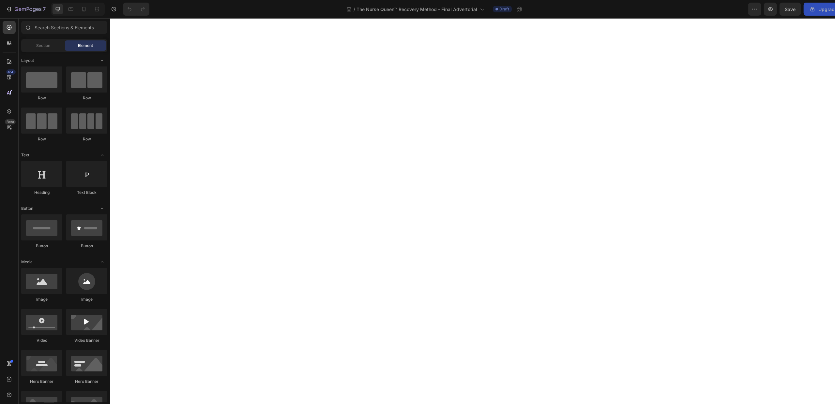 The height and width of the screenshot is (404, 835). What do you see at coordinates (11, 72) in the screenshot?
I see `div: 450` at bounding box center [11, 72].